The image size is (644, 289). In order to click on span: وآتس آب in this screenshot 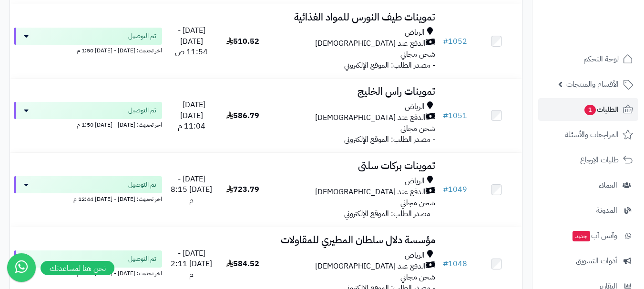, I will do `click(595, 236)`.